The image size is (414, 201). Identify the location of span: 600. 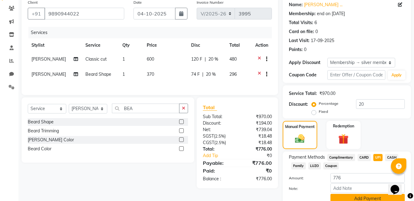
(151, 59).